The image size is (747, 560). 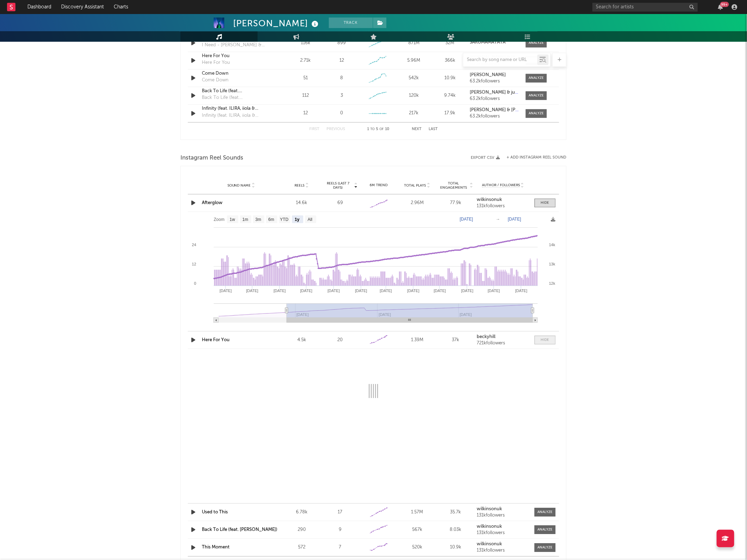 I want to click on div: 567k, so click(x=417, y=530).